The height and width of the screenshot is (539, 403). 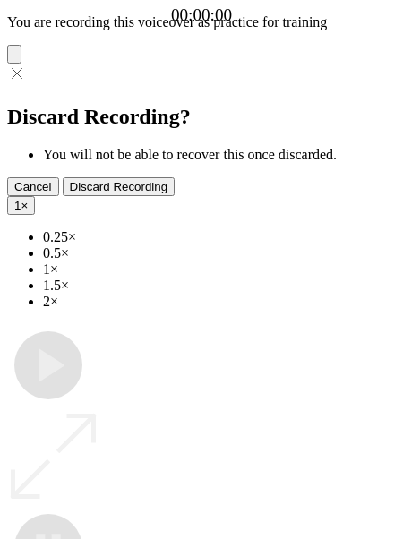 I want to click on button: 1×, so click(x=21, y=205).